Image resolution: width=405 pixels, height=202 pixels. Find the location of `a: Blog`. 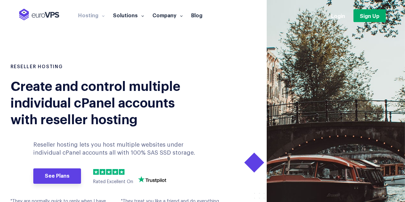

a: Blog is located at coordinates (197, 15).